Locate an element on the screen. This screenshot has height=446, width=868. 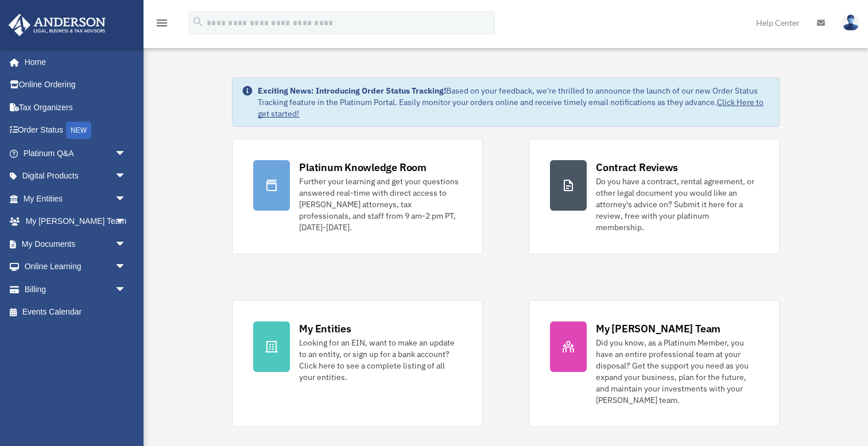
a: My Entities Looking for an EIN, want to make an update to an entity, or sign up for a bank accoun... is located at coordinates (357, 363).